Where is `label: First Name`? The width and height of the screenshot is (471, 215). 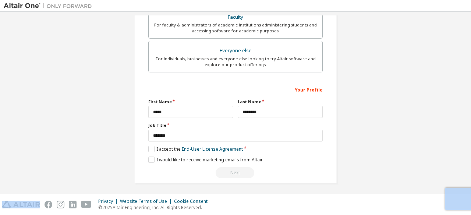
label: First Name is located at coordinates (191, 102).